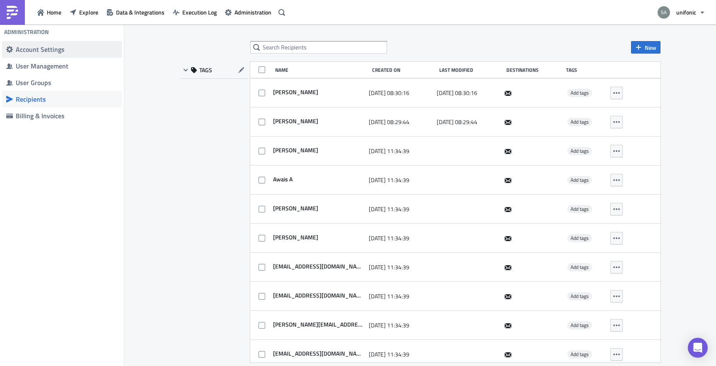 This screenshot has width=716, height=366. I want to click on span: sagarwal@unifonic.com, so click(318, 324).